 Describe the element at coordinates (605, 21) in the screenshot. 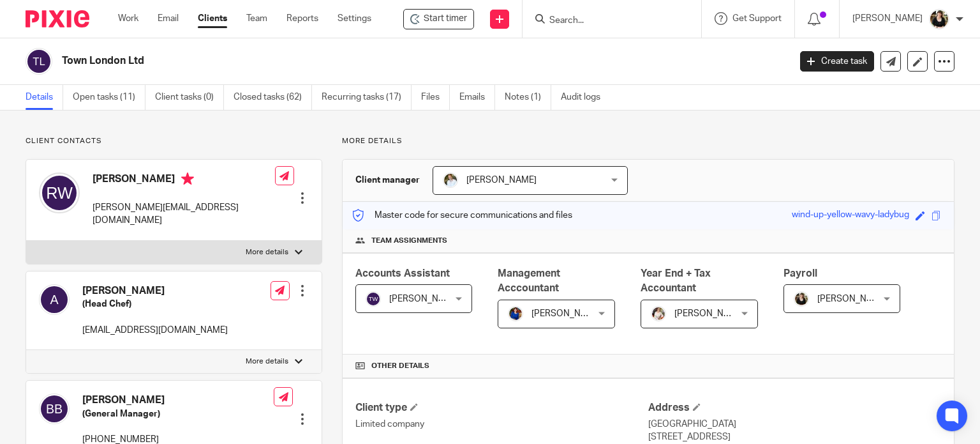

I see `input: Search` at that location.